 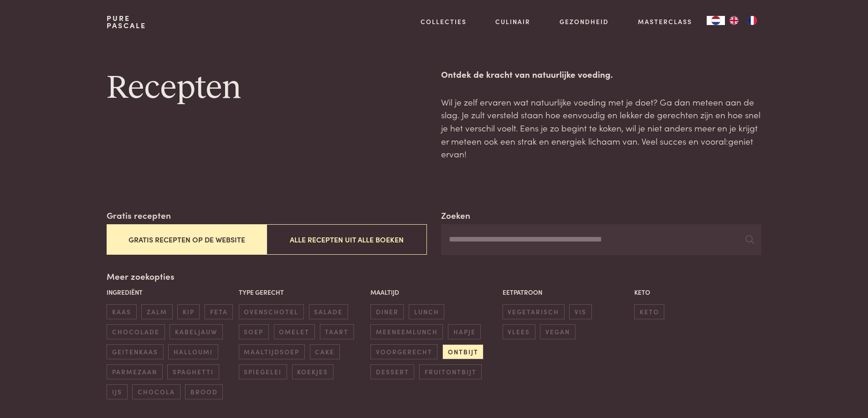 I want to click on span: vis, so click(x=580, y=312).